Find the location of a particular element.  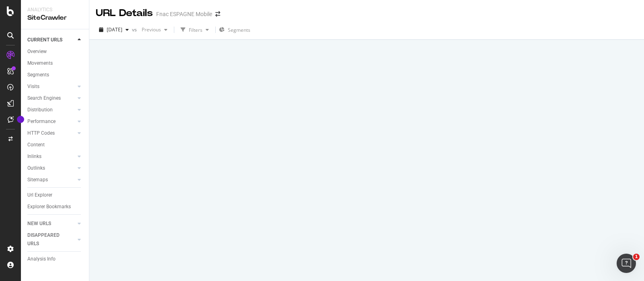

a: DISAPPEARED URLS is located at coordinates (51, 240).